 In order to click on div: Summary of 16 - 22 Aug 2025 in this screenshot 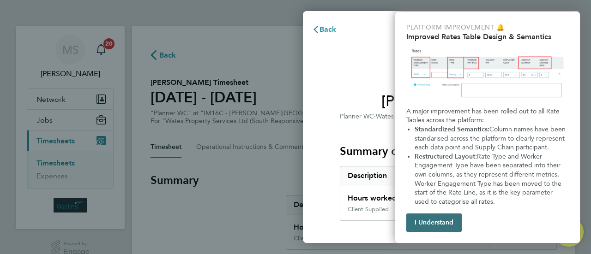, I will do `click(441, 193)`.